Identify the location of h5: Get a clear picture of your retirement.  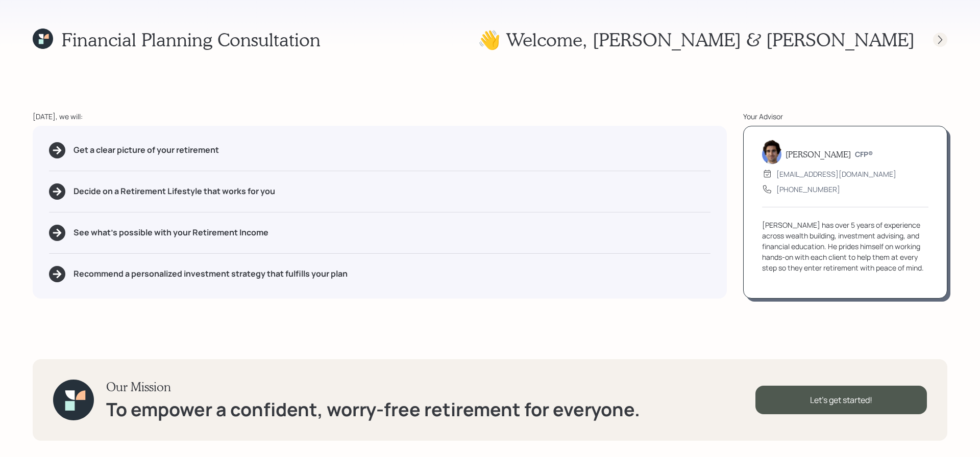
(146, 150).